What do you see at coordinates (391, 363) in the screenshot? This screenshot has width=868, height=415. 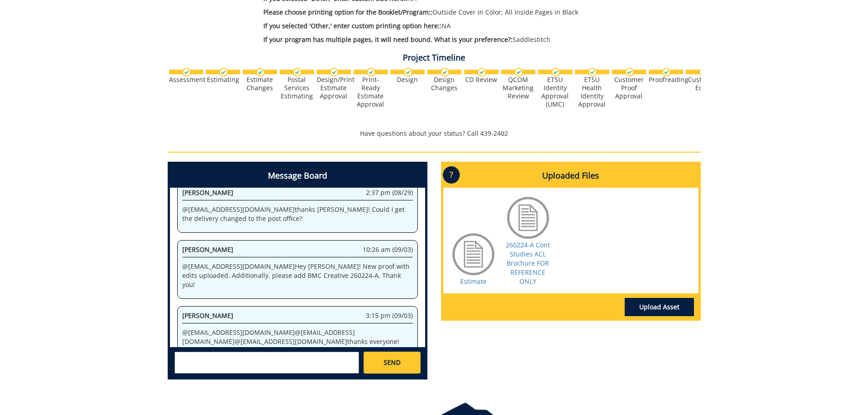 I see `span: SEND` at bounding box center [391, 363].